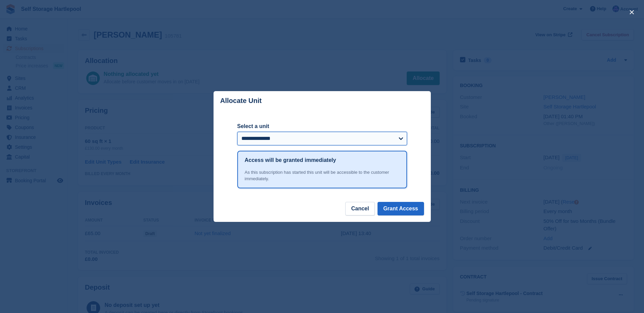 Image resolution: width=644 pixels, height=313 pixels. What do you see at coordinates (360, 209) in the screenshot?
I see `button: Cancel` at bounding box center [360, 209].